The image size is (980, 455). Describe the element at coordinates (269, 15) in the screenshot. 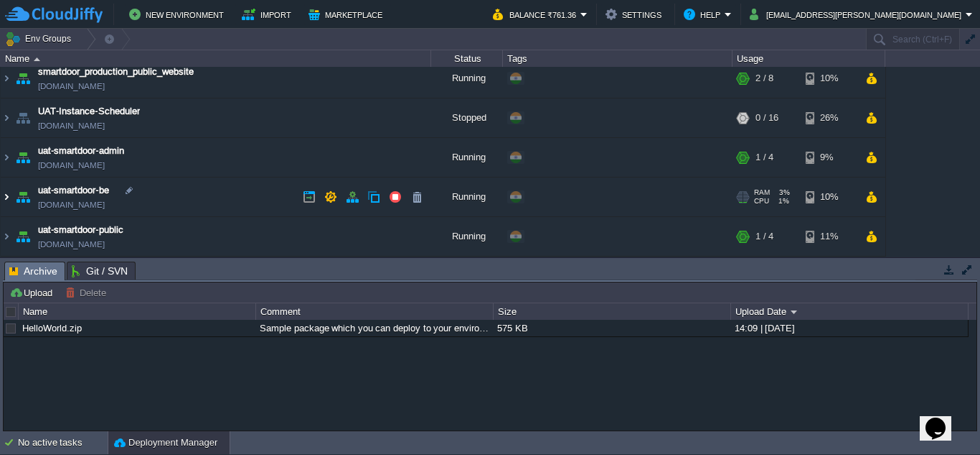

I see `button: Import` at that location.